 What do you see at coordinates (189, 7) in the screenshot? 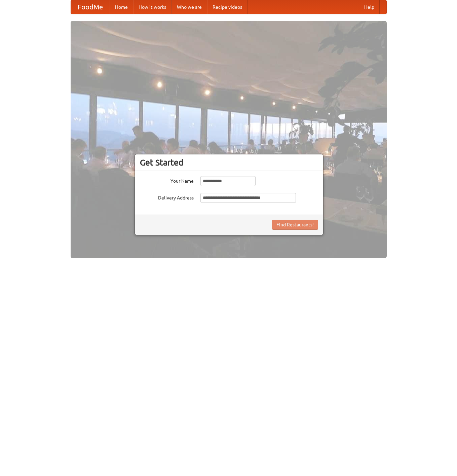
I see `a: Who we are` at bounding box center [189, 7].